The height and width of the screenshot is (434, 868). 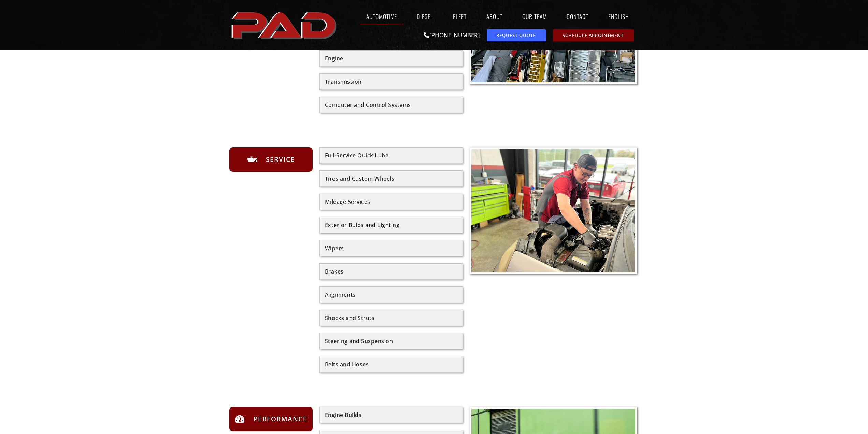 I want to click on a: Our Team, so click(x=535, y=16).